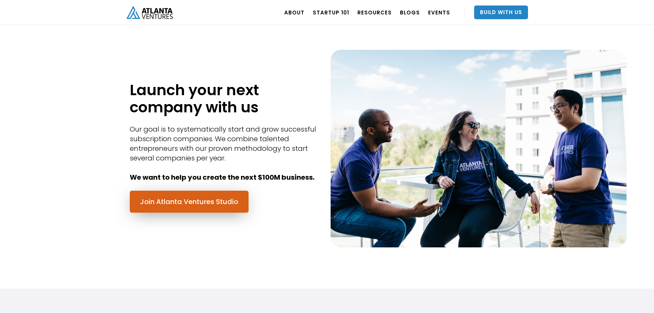 The width and height of the screenshot is (654, 313). Describe the element at coordinates (501, 12) in the screenshot. I see `a: Build With Us` at that location.